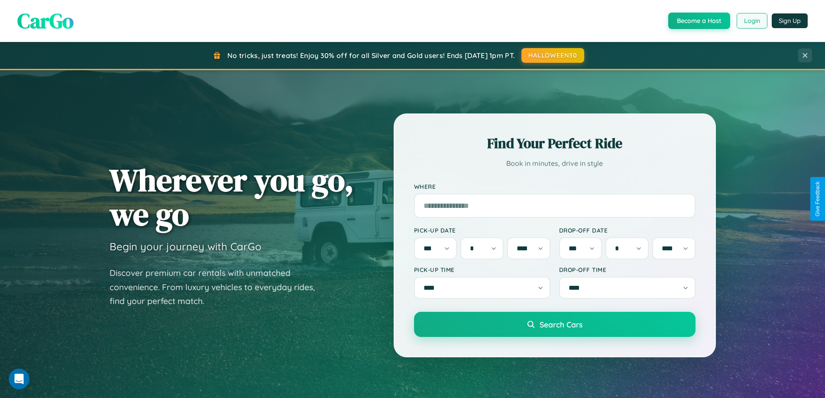 The image size is (825, 398). What do you see at coordinates (699, 21) in the screenshot?
I see `button: Become a Host` at bounding box center [699, 21].